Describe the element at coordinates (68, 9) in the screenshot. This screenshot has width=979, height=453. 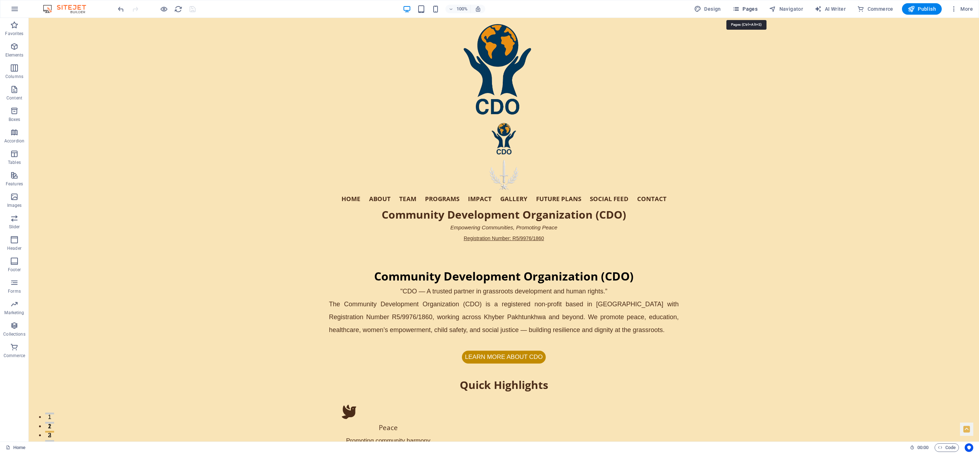
I see `img: Editor Logo` at that location.